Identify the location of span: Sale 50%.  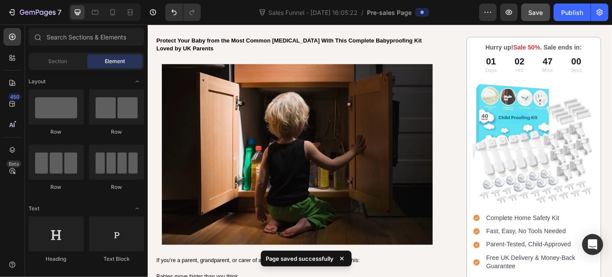
(429, 26).